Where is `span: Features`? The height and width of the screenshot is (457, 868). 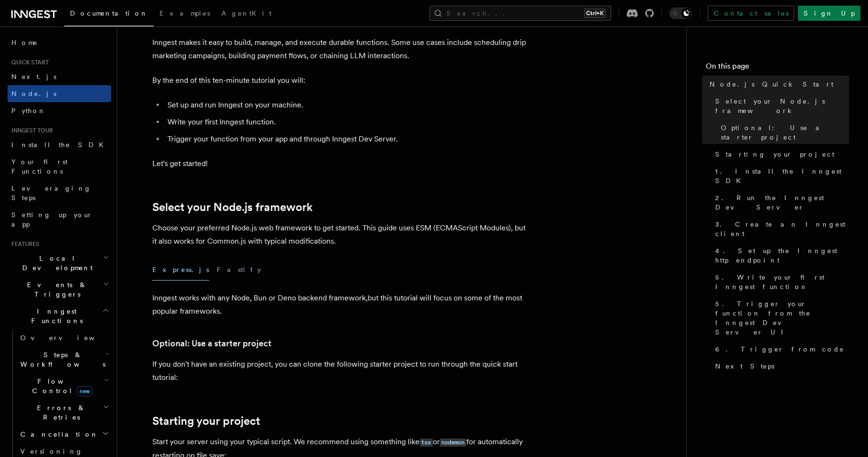
span: Features is located at coordinates (23, 244).